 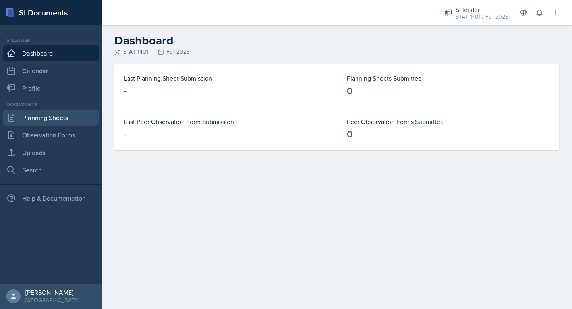 I want to click on a: Profile, so click(x=51, y=88).